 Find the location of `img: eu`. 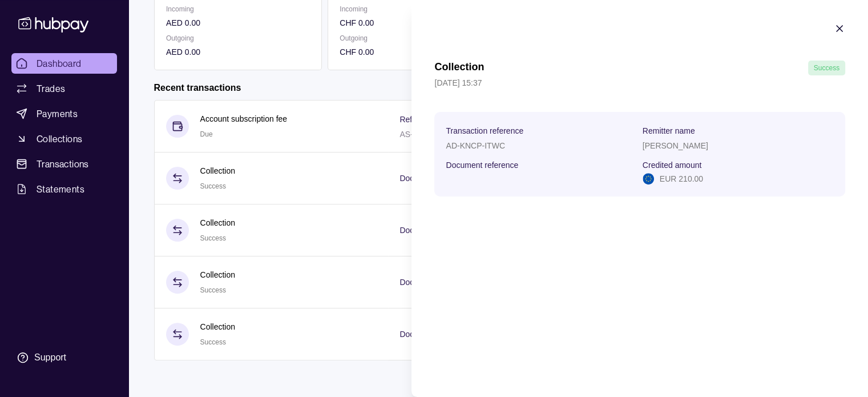

img: eu is located at coordinates (648, 179).